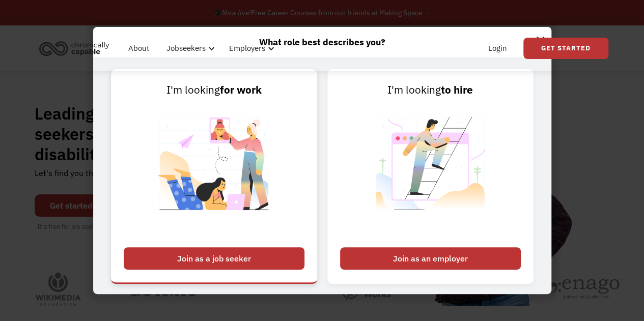 The width and height of the screenshot is (644, 321). What do you see at coordinates (457, 90) in the screenshot?
I see `strong: to hire` at bounding box center [457, 90].